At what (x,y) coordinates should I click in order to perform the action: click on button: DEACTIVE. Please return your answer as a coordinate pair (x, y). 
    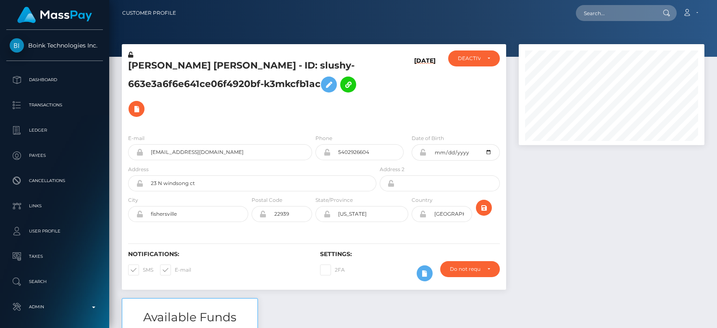
    Looking at the image, I should click on (474, 58).